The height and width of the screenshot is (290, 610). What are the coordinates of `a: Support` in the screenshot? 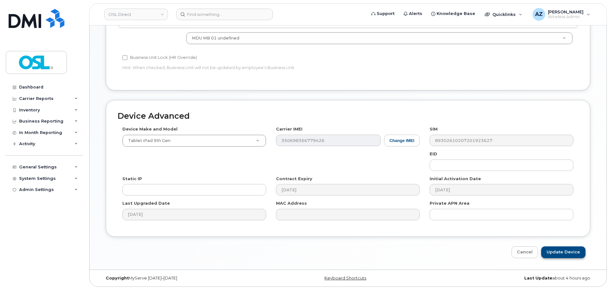 It's located at (383, 14).